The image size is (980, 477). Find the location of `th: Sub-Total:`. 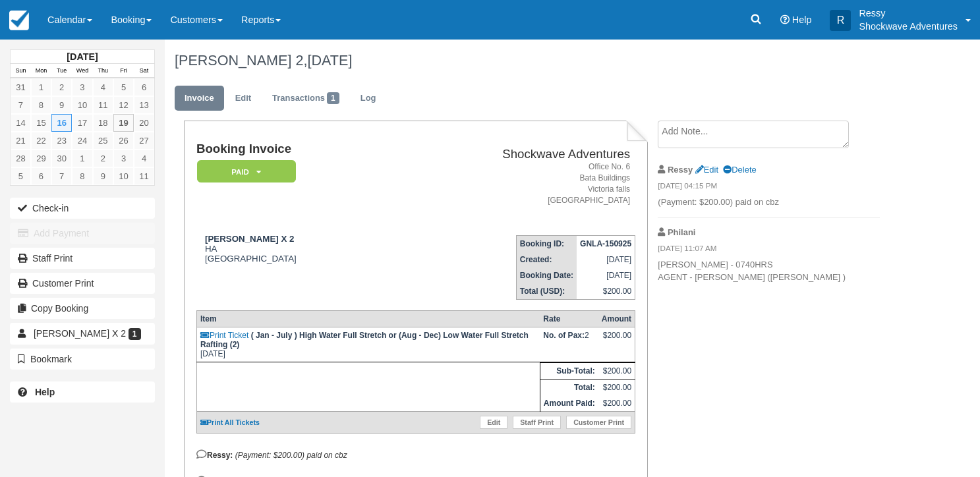

th: Sub-Total: is located at coordinates (569, 371).